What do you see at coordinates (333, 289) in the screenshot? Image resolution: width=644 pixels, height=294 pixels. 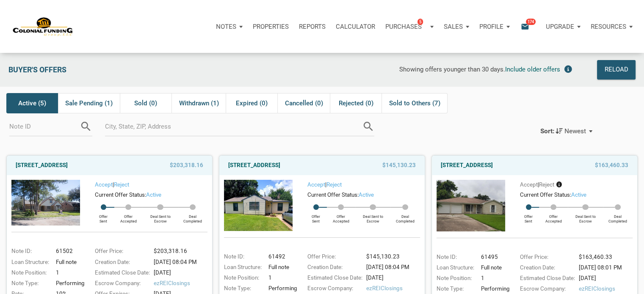 I see `div: Escrow Company:` at bounding box center [333, 289].